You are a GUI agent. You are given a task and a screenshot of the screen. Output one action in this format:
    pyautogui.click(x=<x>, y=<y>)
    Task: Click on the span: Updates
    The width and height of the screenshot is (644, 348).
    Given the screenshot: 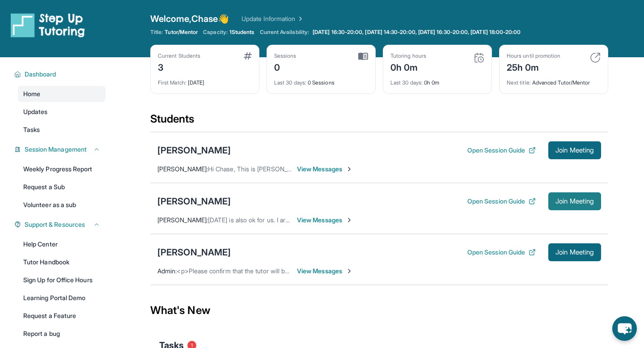 What is the action you would take?
    pyautogui.click(x=35, y=112)
    